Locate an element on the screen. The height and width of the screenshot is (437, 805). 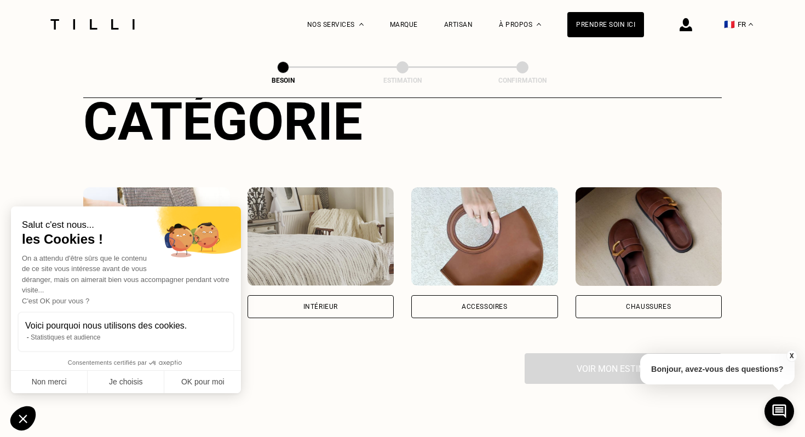
div: Intérieur is located at coordinates (320, 307).